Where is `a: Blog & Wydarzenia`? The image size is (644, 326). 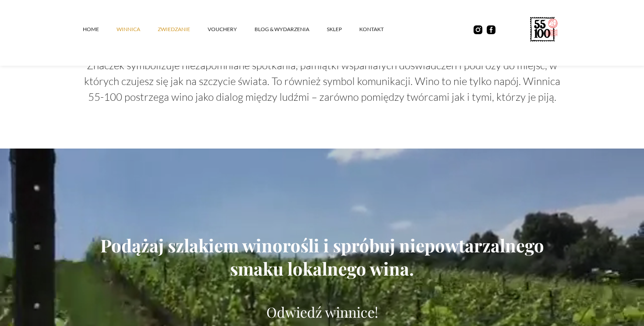 a: Blog & Wydarzenia is located at coordinates (290, 29).